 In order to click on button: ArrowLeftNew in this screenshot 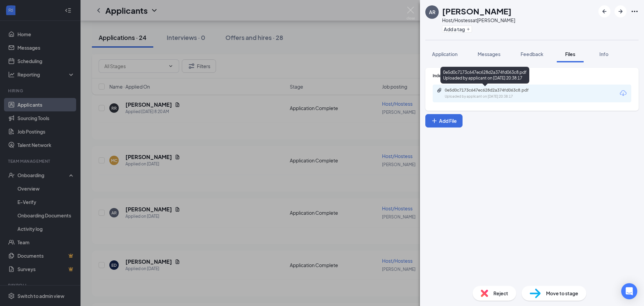, I will do `click(604, 11)`.